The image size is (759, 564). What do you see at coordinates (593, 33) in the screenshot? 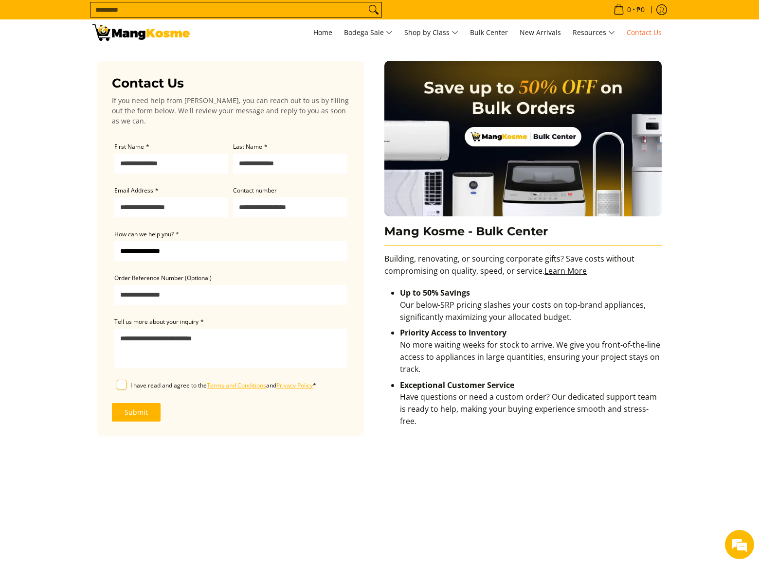
I see `span: Resources` at bounding box center [593, 33].